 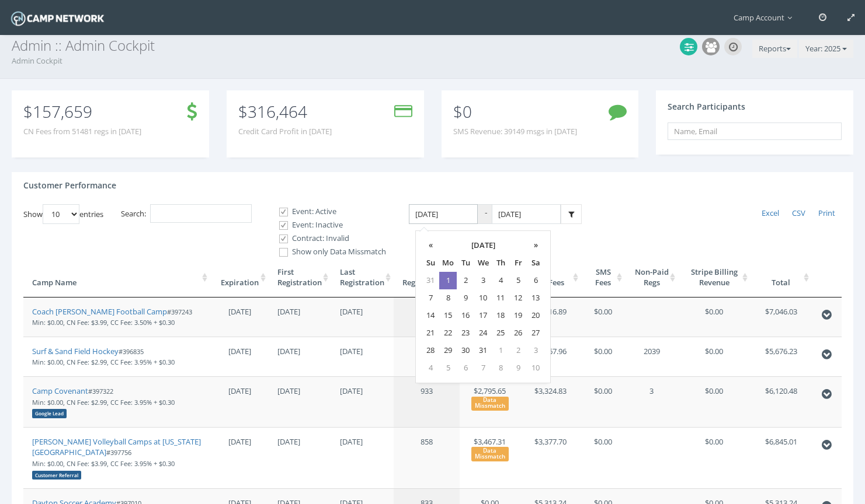 What do you see at coordinates (490, 401) in the screenshot?
I see `td: $2,795.65` at bounding box center [490, 401].